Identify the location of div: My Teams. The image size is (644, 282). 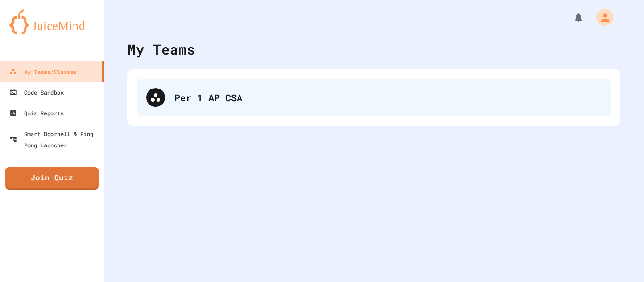
(161, 49).